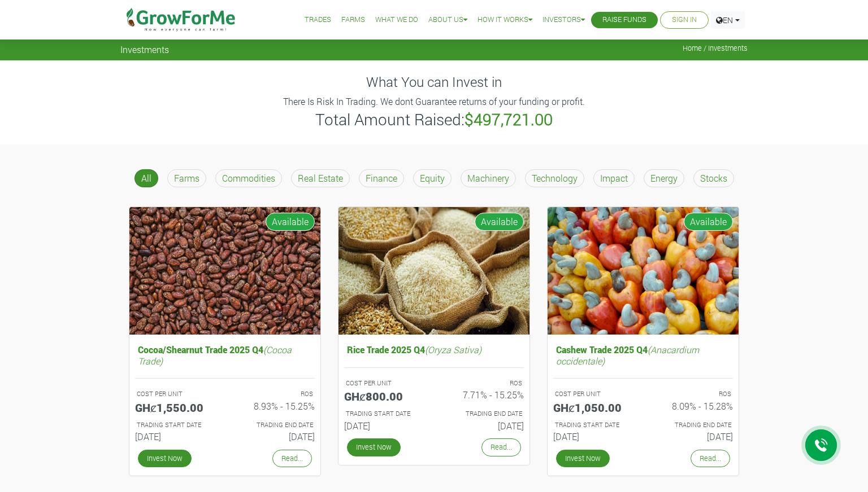 Image resolution: width=868 pixels, height=492 pixels. I want to click on a: Energy, so click(664, 179).